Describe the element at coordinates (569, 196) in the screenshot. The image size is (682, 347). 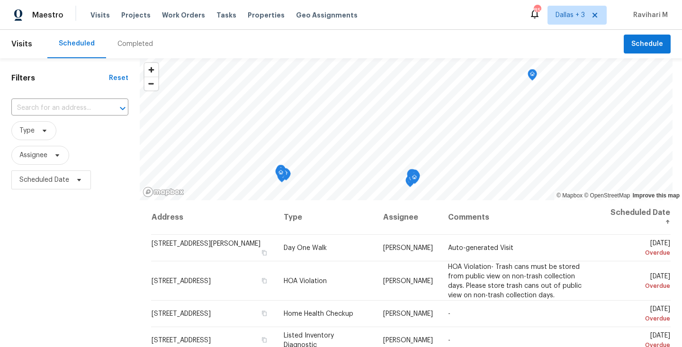
I see `a: Mapbox` at that location.